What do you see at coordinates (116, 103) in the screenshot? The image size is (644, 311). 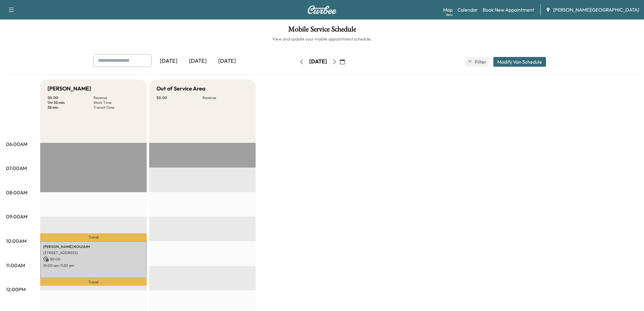 I see `p: Work Time` at bounding box center [116, 103].